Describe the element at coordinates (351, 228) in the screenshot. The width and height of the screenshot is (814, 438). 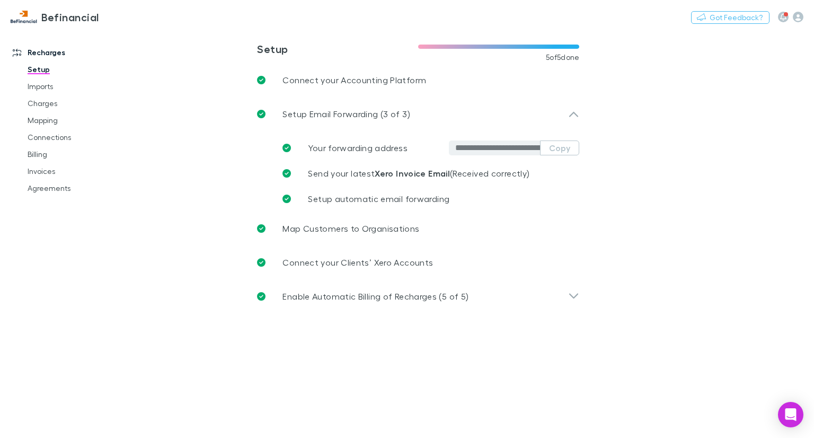
I see `p: Map Customers to Organisations` at that location.